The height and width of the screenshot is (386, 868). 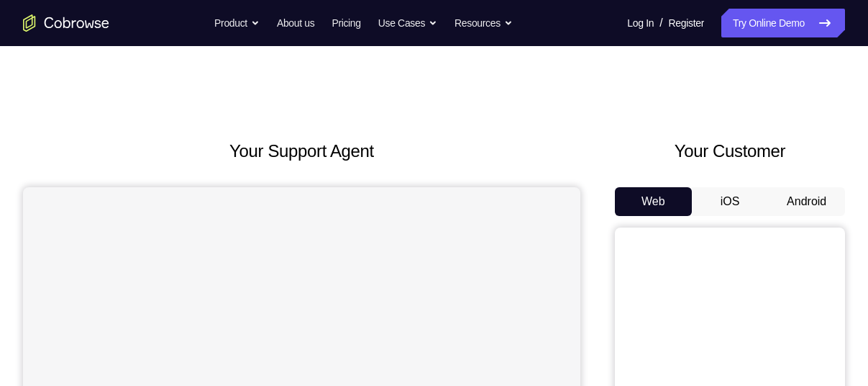 I want to click on button: Android, so click(x=805, y=202).